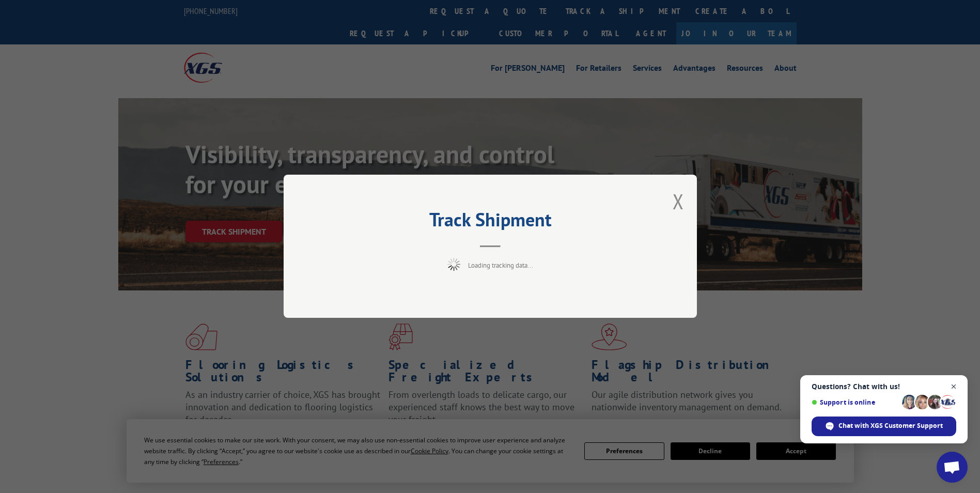 This screenshot has height=493, width=980. Describe the element at coordinates (490, 222) in the screenshot. I see `h2: Track Shipment` at that location.